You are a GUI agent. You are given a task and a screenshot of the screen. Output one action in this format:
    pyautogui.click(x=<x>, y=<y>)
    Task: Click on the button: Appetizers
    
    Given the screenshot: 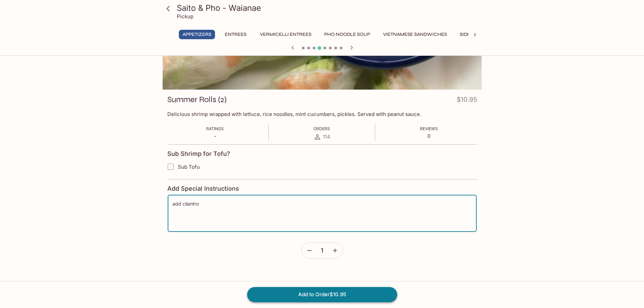 What is the action you would take?
    pyautogui.click(x=197, y=34)
    